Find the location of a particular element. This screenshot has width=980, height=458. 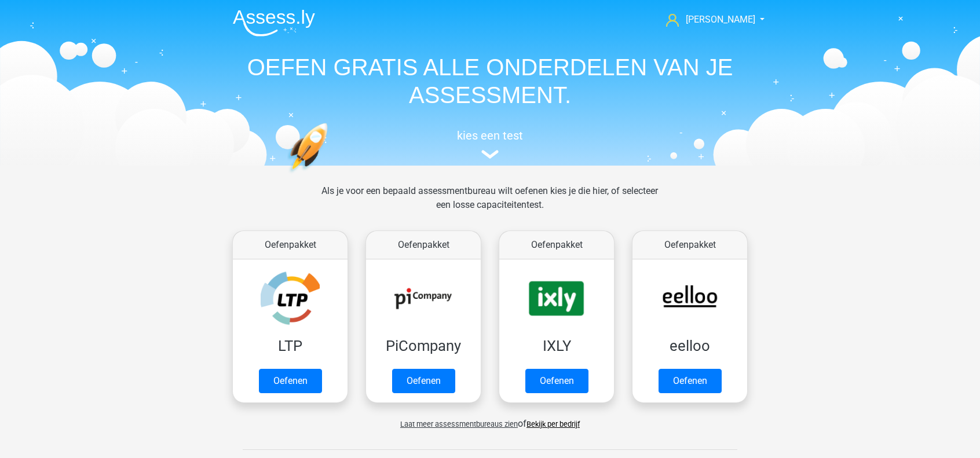

h1: OEFEN GRATIS ALLE ONDERDELEN VAN JE ASSESSMENT. is located at coordinates (490, 81).